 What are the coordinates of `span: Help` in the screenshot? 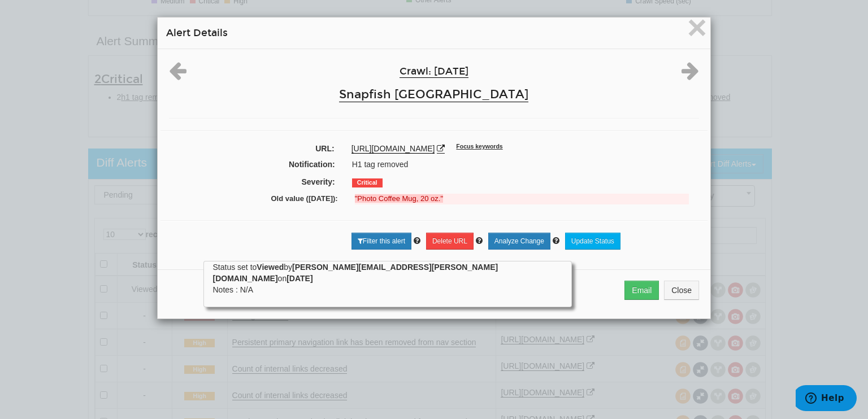 It's located at (37, 13).